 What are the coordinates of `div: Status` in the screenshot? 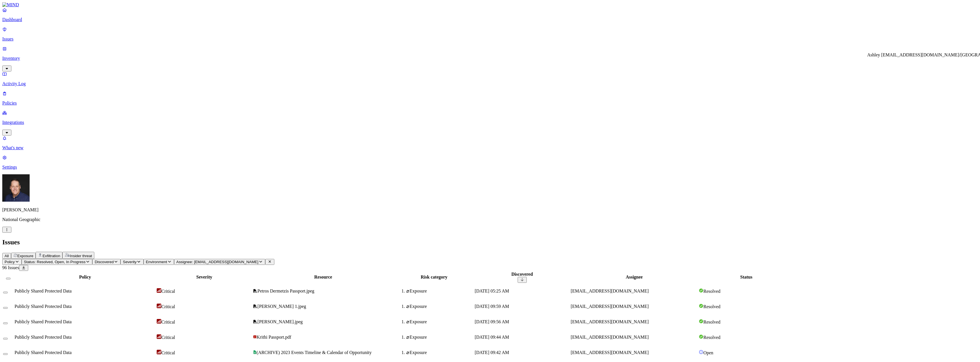 It's located at (746, 277).